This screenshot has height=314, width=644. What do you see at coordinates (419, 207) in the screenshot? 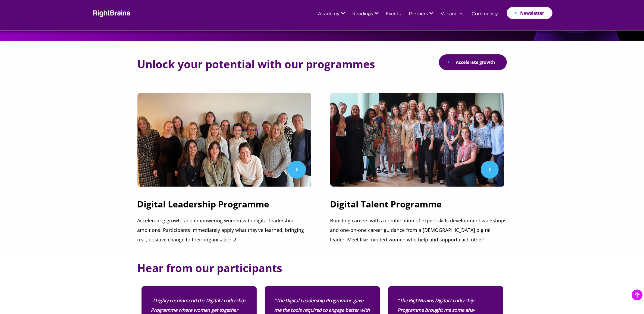
I see `h3: Digital Talent Programme` at bounding box center [419, 207].